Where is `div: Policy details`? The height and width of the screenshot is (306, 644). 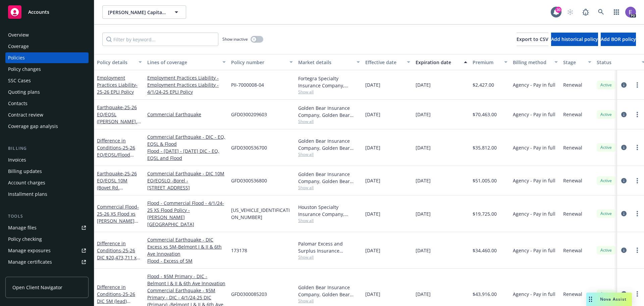
div: Policy details is located at coordinates (115, 62).